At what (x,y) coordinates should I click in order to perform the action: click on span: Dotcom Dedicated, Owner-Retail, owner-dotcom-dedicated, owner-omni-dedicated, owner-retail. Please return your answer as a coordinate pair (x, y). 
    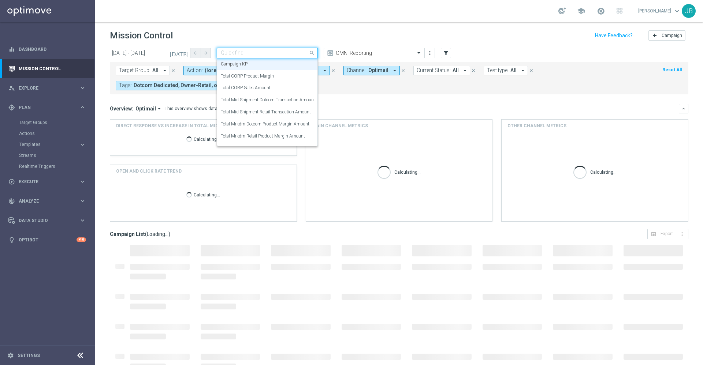
    Looking at the image, I should click on (192, 85).